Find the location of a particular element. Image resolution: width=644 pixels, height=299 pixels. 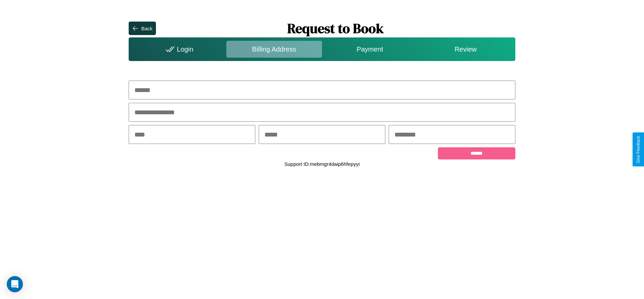

h1: Request to Book is located at coordinates (335, 28).